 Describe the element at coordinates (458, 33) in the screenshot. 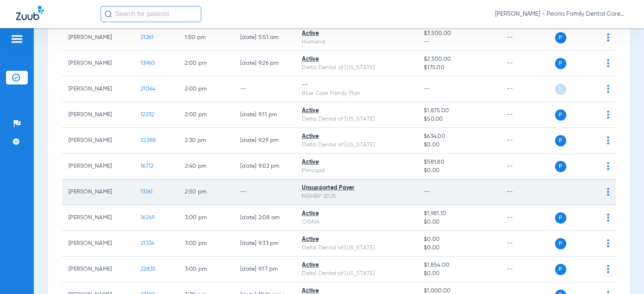

I see `span: $3,500.00` at that location.